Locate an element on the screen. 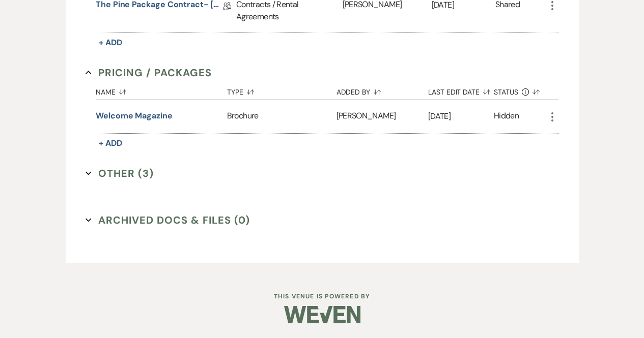 Image resolution: width=644 pixels, height=338 pixels. button: Other (3) is located at coordinates (120, 173).